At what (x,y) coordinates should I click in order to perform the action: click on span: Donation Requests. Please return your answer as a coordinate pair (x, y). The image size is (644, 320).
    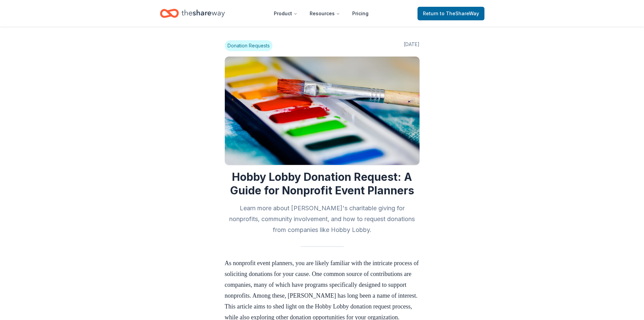
    Looking at the image, I should click on (248, 46).